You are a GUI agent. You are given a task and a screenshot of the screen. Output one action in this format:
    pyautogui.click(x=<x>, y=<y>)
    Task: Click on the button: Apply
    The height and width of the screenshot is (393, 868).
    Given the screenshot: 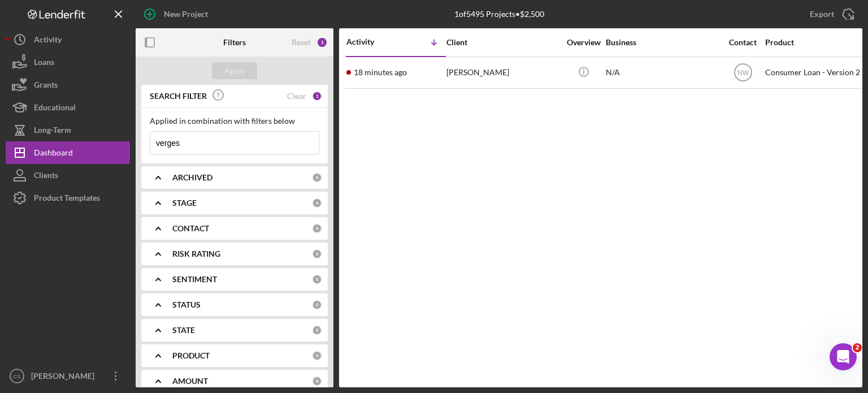 What is the action you would take?
    pyautogui.click(x=235, y=71)
    